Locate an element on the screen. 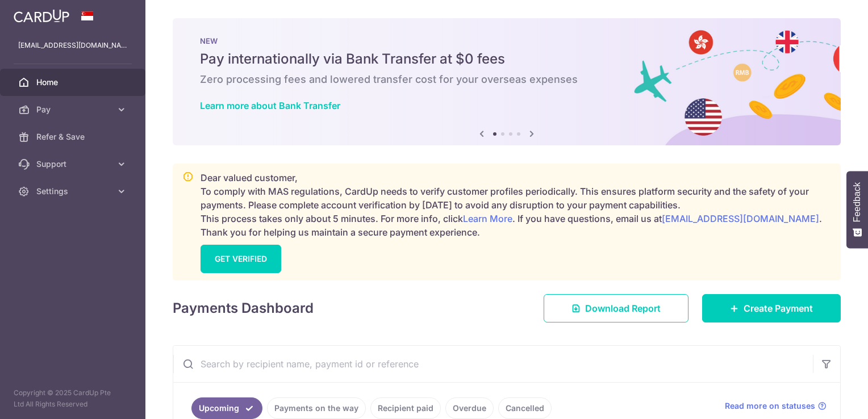  a: Create Payment is located at coordinates (771, 309).